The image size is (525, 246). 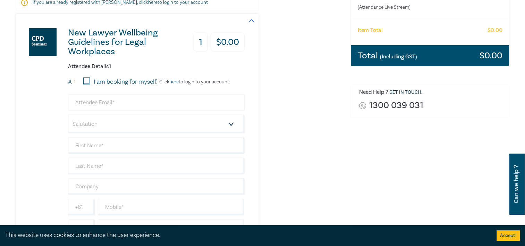 I want to click on h6: Attendee Details 1, so click(x=156, y=66).